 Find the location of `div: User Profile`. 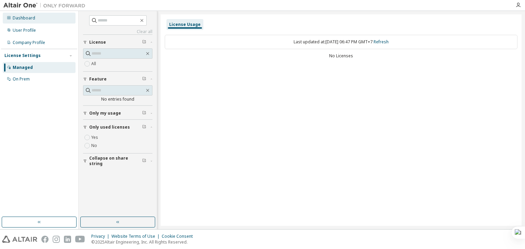

div: User Profile is located at coordinates (24, 30).